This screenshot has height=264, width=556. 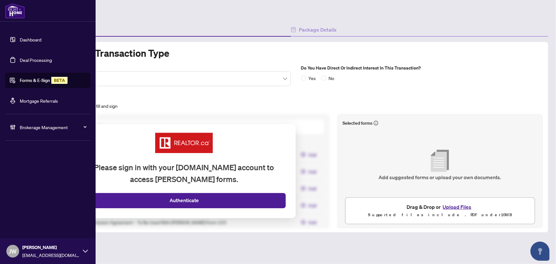 I want to click on span: Brokerage Management, so click(x=53, y=127).